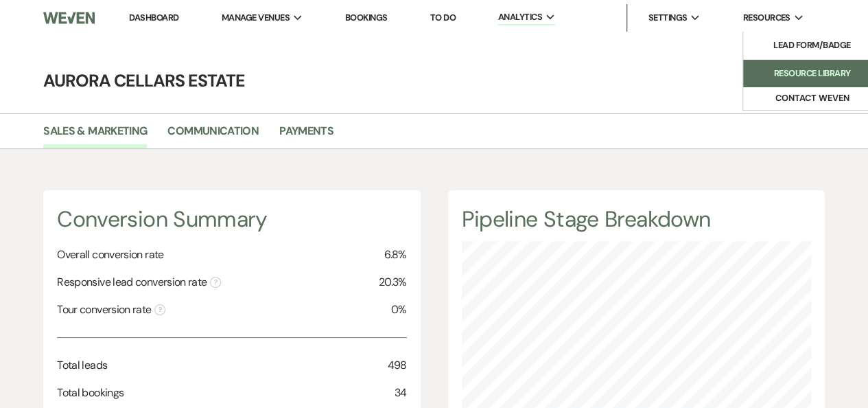 The image size is (868, 408). What do you see at coordinates (401, 393) in the screenshot?
I see `span: 34` at bounding box center [401, 393].